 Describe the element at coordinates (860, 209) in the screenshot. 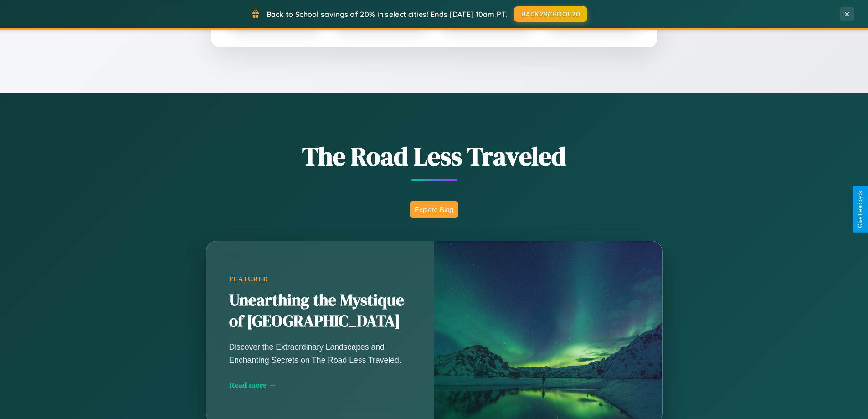

I see `div: Give Feedback` at that location.